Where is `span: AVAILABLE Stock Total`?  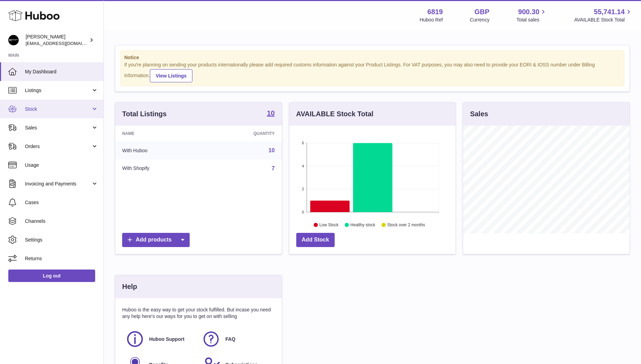 span: AVAILABLE Stock Total is located at coordinates (603, 20).